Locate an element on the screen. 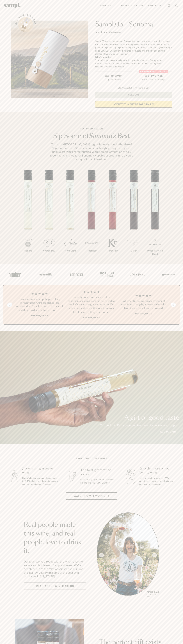  img: Sampl.03 - Sonoma is located at coordinates (49, 59).